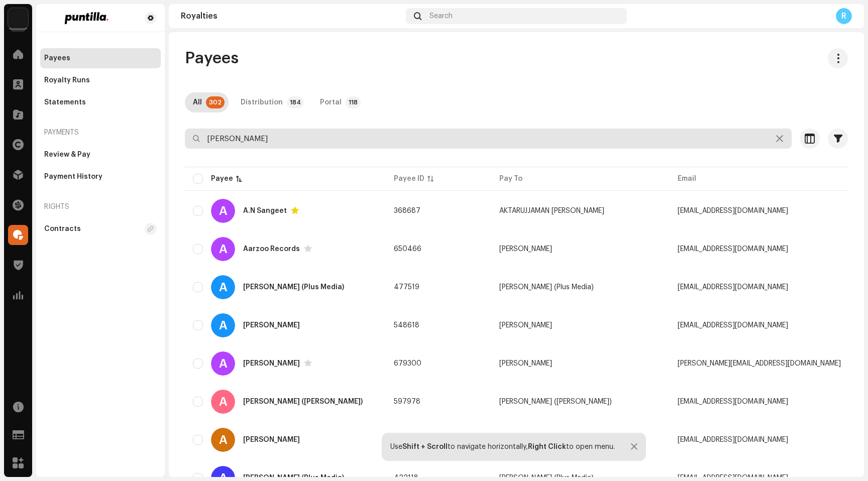  Describe the element at coordinates (303, 402) in the screenshot. I see `div: Alba María Espigares Herrero (Bita)` at that location.